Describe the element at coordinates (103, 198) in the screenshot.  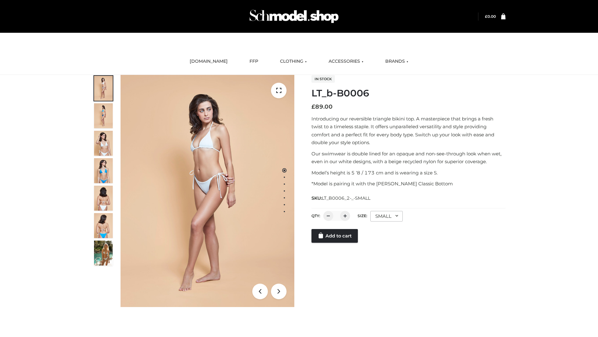
I see `img: ArielClassicBikiniTop_CloudNine_AzureSky_OW114ECO_7-scaled.jpg` at that location.